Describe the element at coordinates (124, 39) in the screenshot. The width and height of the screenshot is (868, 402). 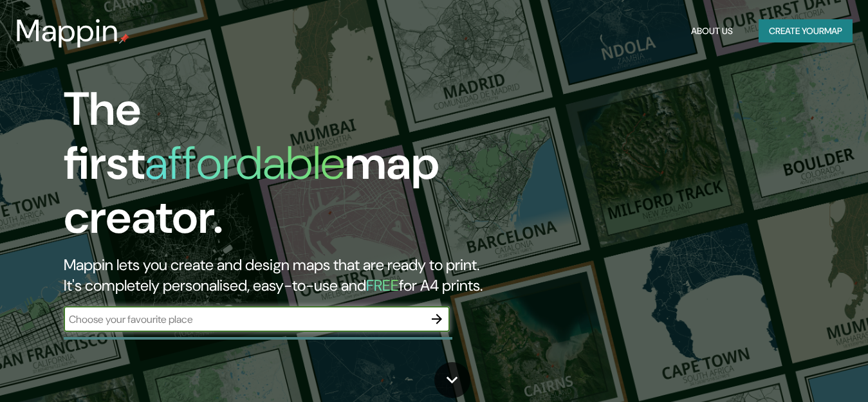
I see `img: mappin-pin` at that location.